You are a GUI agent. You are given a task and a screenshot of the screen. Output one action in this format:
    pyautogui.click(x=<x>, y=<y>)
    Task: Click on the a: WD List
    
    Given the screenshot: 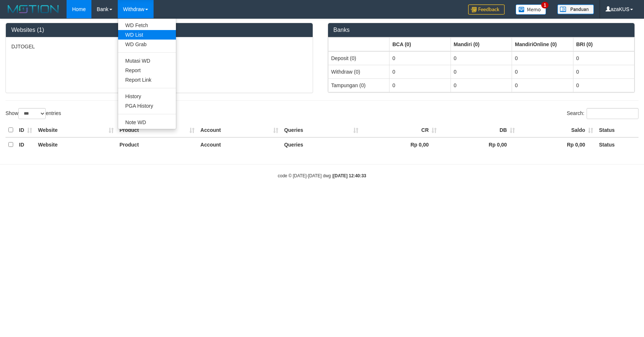 What is the action you would take?
    pyautogui.click(x=147, y=35)
    